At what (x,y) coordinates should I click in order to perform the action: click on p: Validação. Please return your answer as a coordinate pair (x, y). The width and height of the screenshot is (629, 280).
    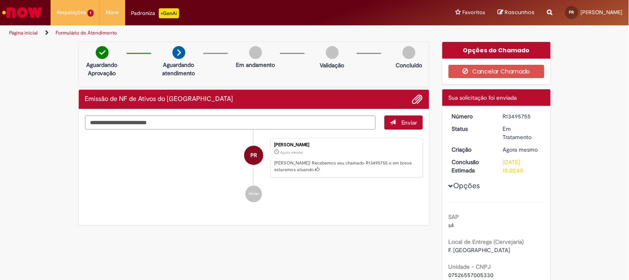
    Looking at the image, I should click on (332, 65).